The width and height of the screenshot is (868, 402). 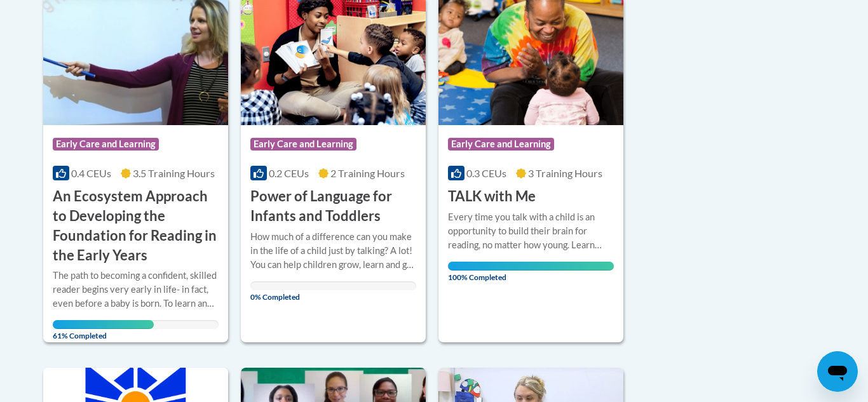 What do you see at coordinates (367, 173) in the screenshot?
I see `span: 2 Training Hours` at bounding box center [367, 173].